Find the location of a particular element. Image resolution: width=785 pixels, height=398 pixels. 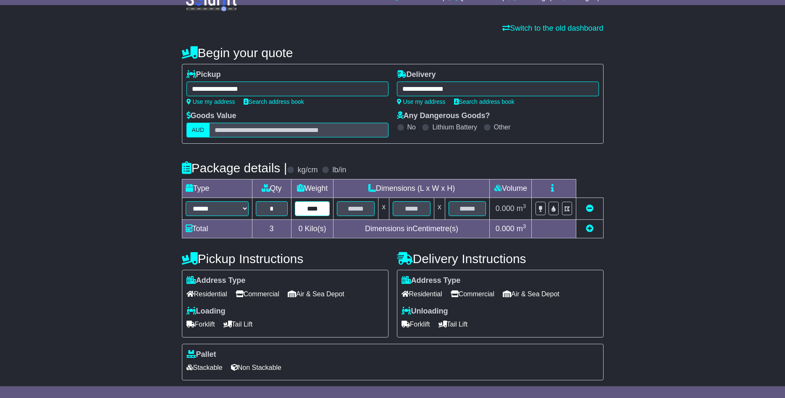

td: Volume is located at coordinates (511, 189).